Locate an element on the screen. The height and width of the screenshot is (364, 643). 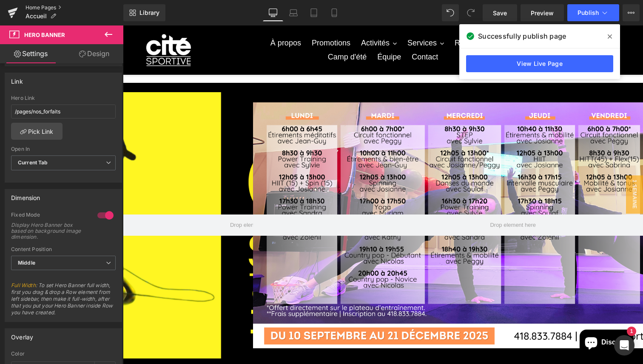
span: Équipe is located at coordinates (266, 31).